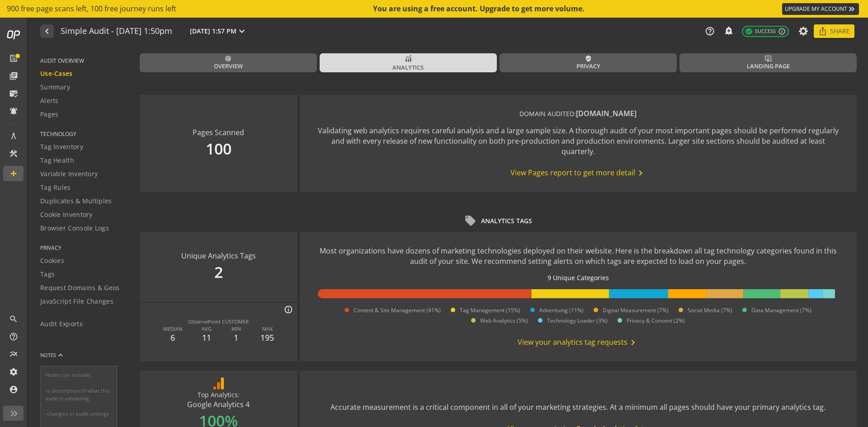 This screenshot has width=868, height=427. I want to click on div: ObservePoint CUSTOMER, so click(218, 322).